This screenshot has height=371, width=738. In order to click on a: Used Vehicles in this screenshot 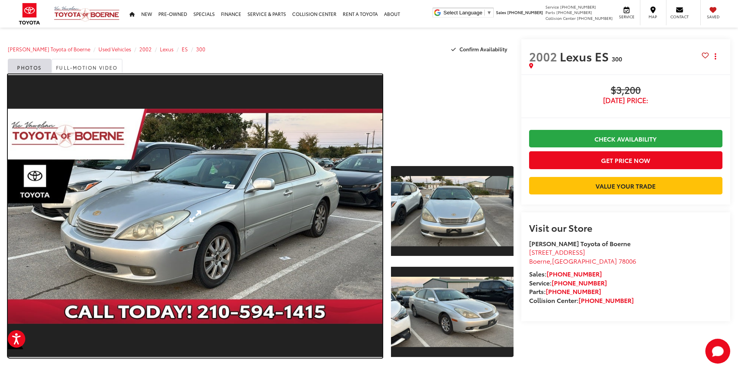, I will do `click(115, 49)`.